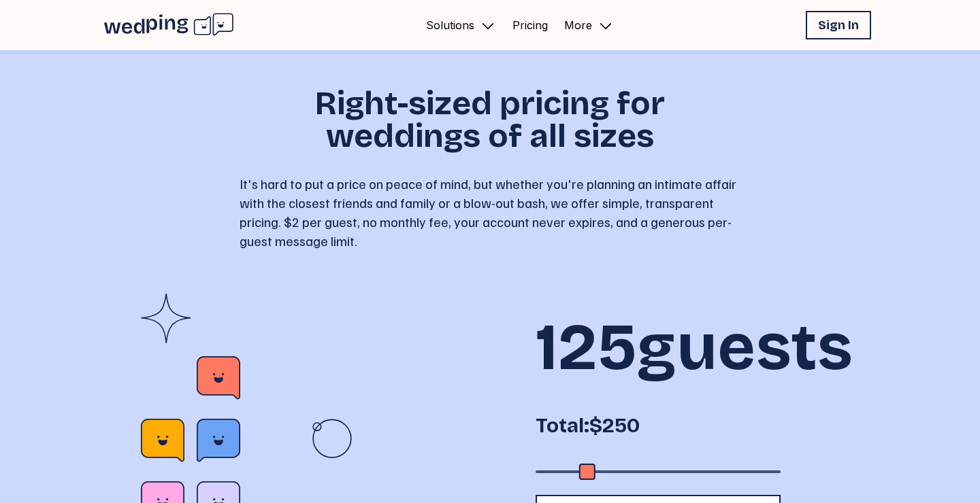 The image size is (980, 503). I want to click on p: More, so click(578, 25).